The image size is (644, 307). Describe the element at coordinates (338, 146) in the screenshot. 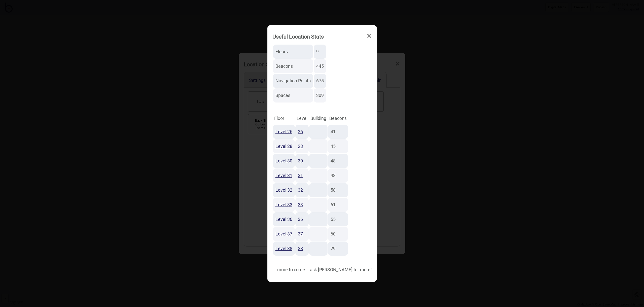

I see `td: 45` at that location.